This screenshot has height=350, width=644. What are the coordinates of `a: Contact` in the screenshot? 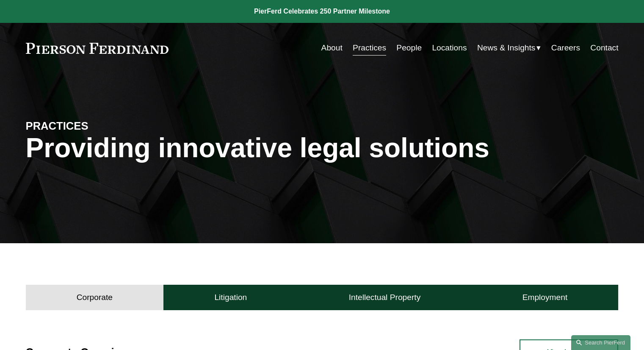 It's located at (604, 48).